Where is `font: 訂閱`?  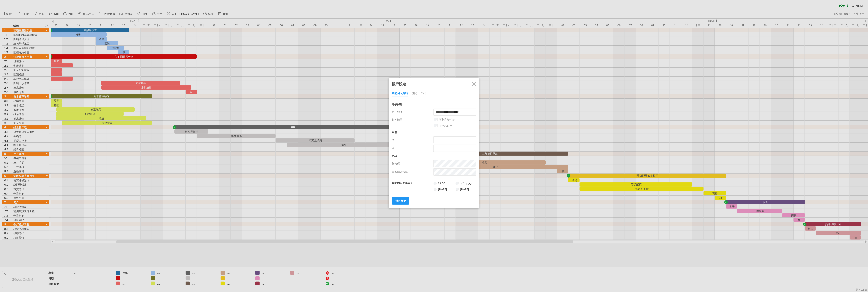 font: 訂閱 is located at coordinates (414, 93).